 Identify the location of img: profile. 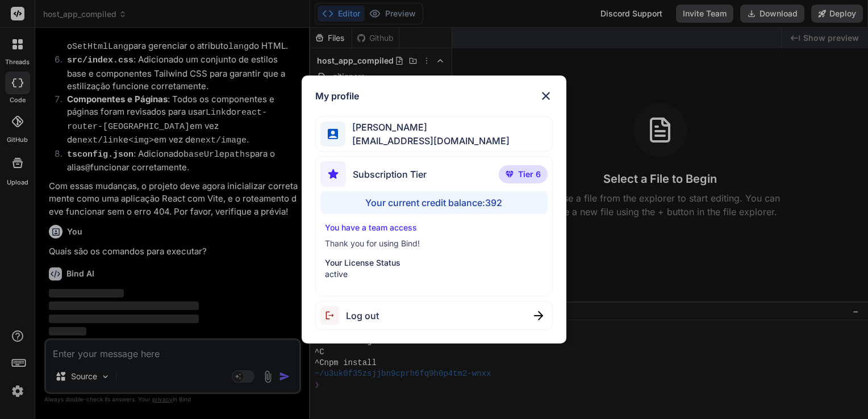
(333, 134).